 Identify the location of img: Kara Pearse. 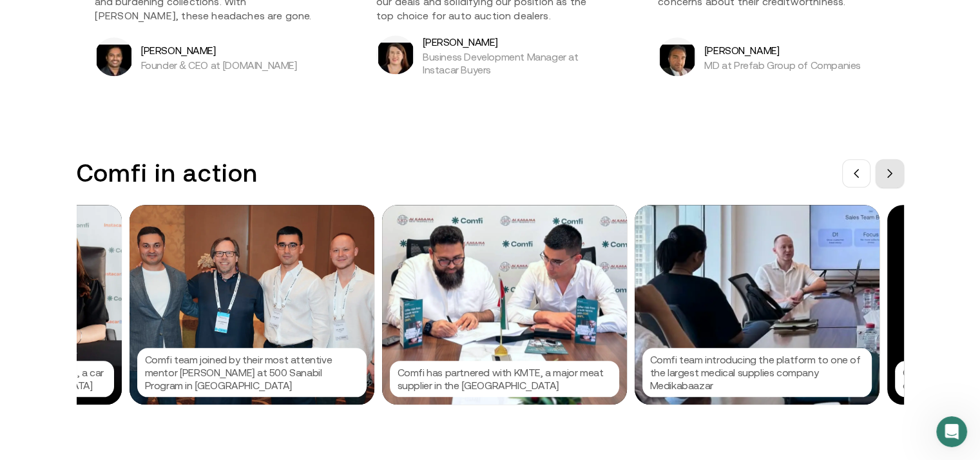
(396, 58).